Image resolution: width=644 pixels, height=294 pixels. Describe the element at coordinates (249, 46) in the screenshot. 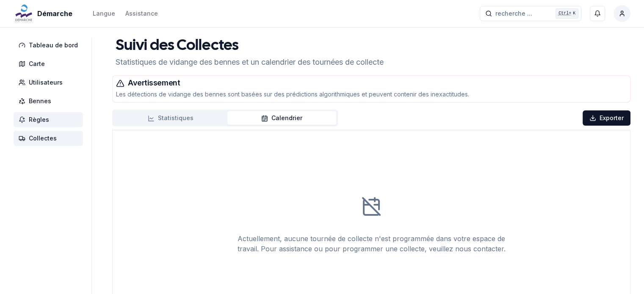

I see `h1: Suivi des Collectes` at that location.